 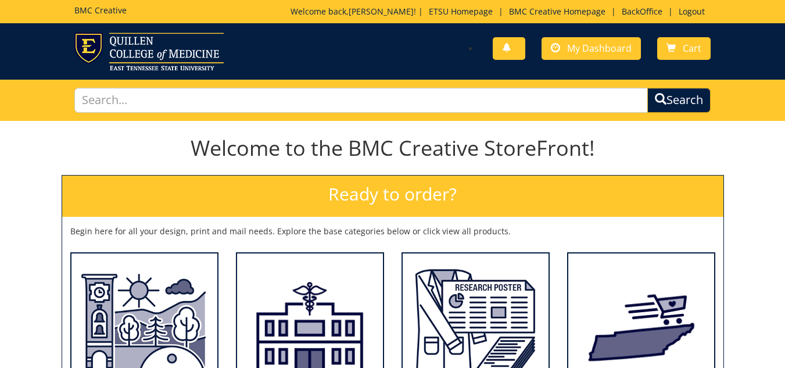 I want to click on h1: Welcome to the BMC Creative StoreFront!, so click(x=393, y=148).